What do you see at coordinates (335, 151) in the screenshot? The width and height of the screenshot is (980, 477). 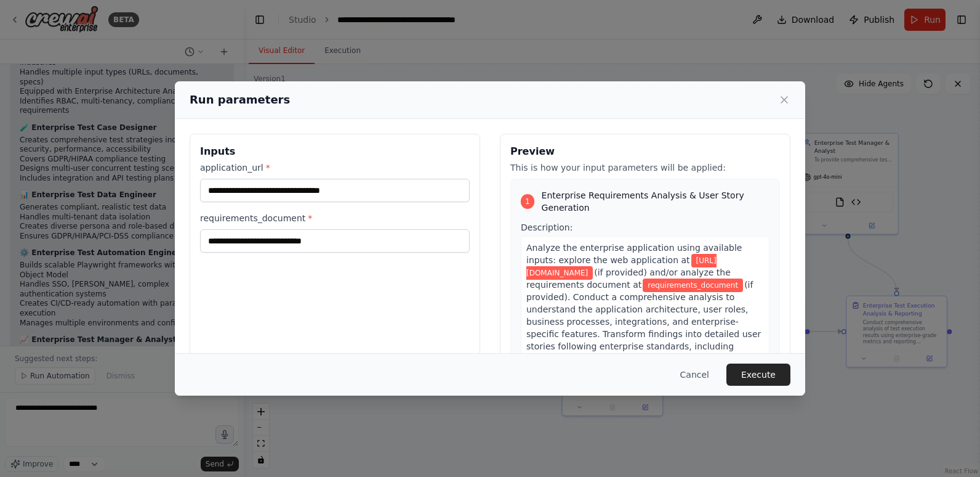 I see `h3: Inputs` at bounding box center [335, 151].